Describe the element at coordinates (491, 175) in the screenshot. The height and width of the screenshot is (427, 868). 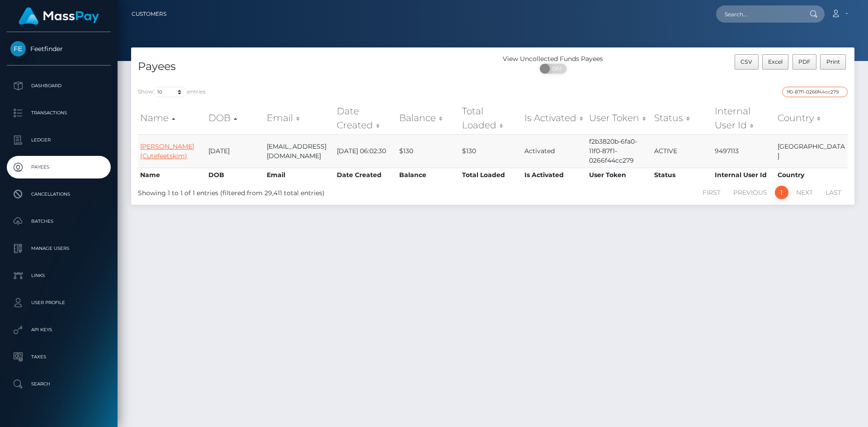
I see `th: Total Loaded` at that location.